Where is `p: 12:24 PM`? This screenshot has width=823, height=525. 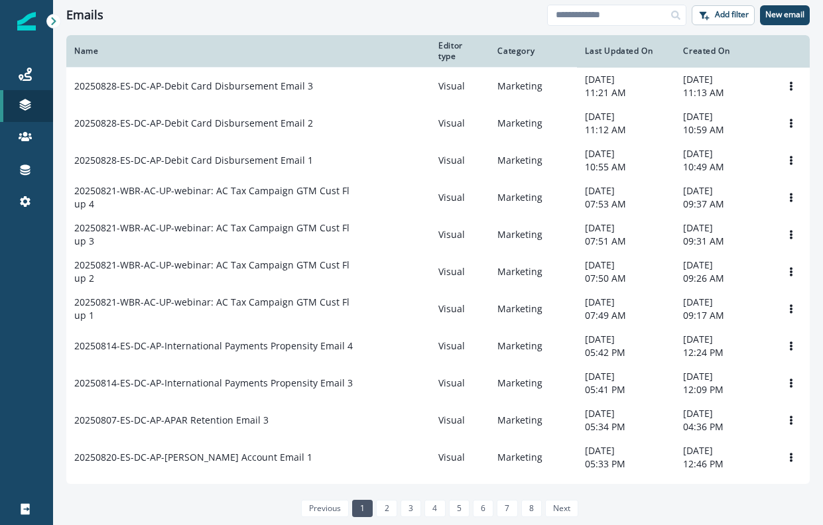 p: 12:24 PM is located at coordinates (723, 353).